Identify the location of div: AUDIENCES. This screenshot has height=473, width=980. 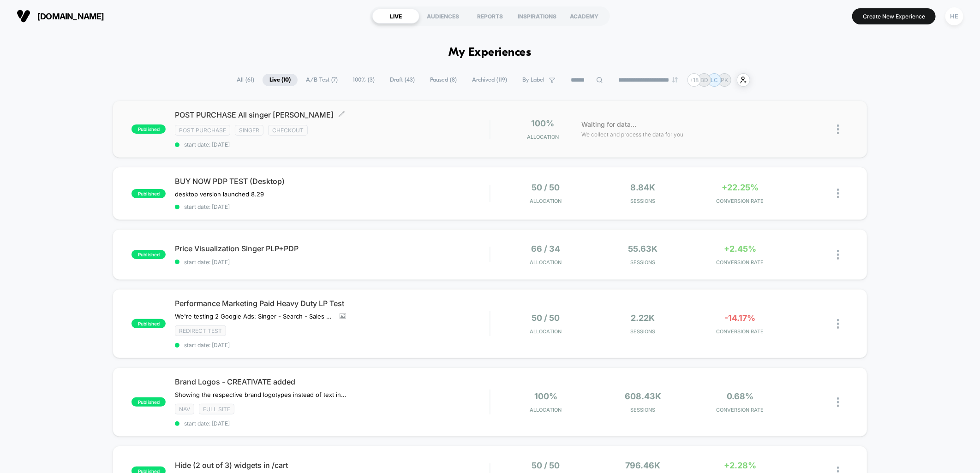
(443, 16).